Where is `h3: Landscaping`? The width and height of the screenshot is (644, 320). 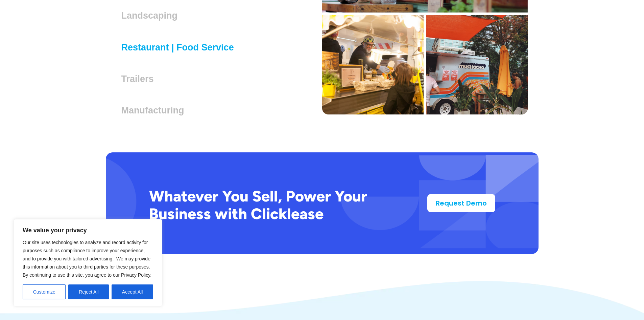 h3: Landscaping is located at coordinates (152, 16).